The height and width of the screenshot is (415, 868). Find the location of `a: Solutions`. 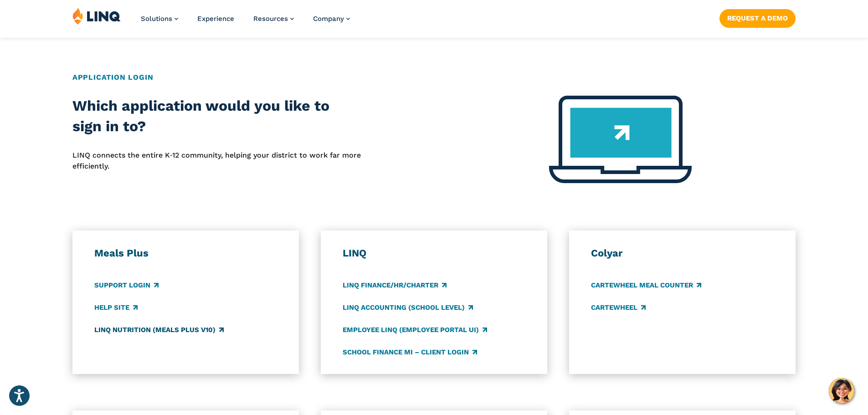

a: Solutions is located at coordinates (159, 19).